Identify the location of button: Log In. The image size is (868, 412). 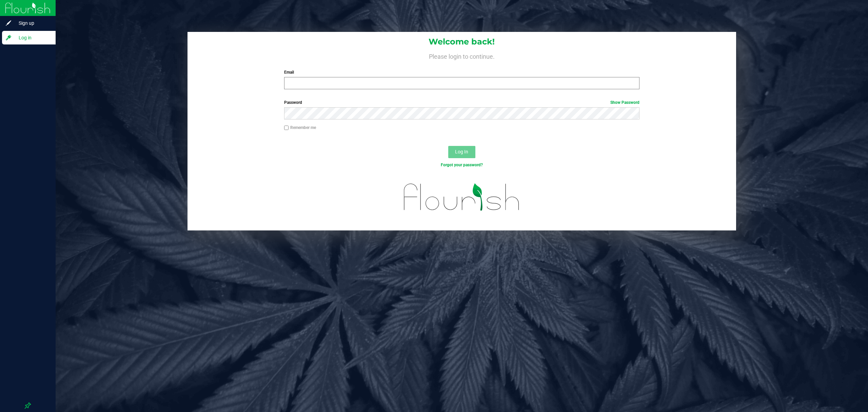
(462, 152).